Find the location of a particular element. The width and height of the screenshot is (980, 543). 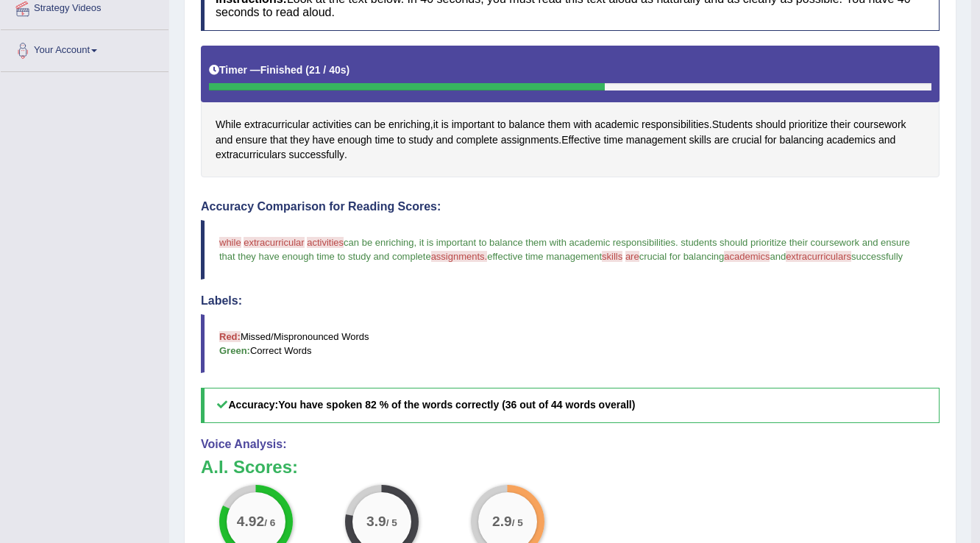

b: Red: is located at coordinates (230, 336).